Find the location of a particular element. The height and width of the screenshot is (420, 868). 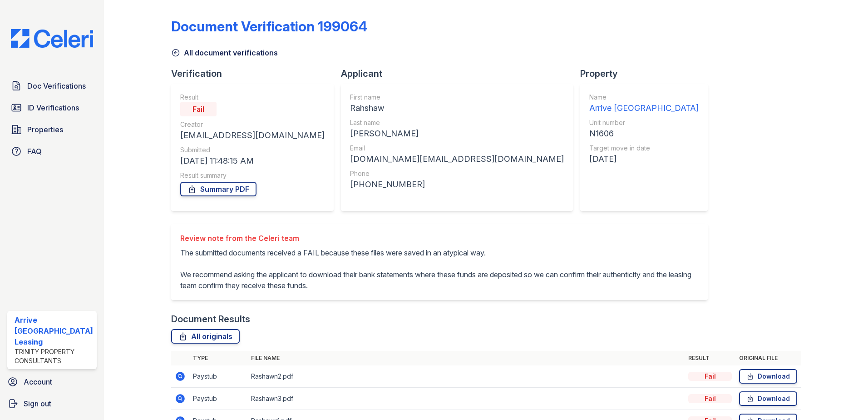

a: Account is located at coordinates (52, 381).